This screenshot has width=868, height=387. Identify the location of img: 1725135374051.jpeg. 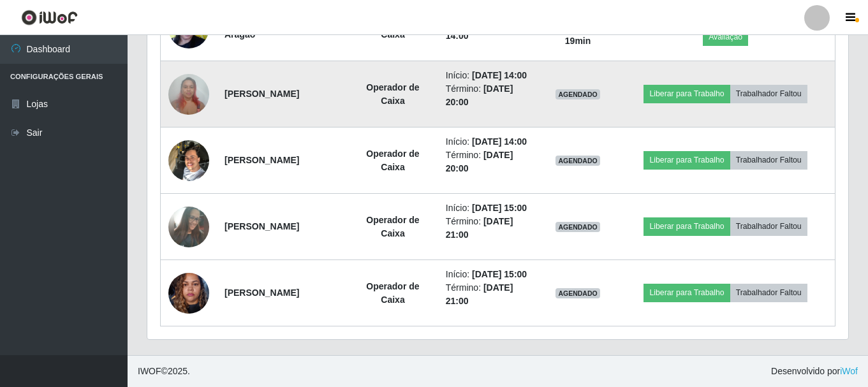
(189, 226).